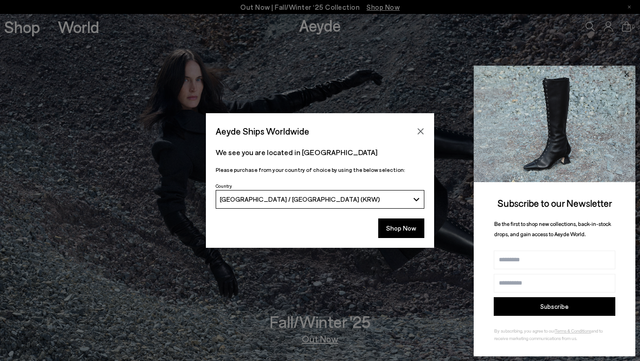 Image resolution: width=640 pixels, height=361 pixels. Describe the element at coordinates (320, 170) in the screenshot. I see `p: Please purchase from your country of choice by using the below selection:` at that location.